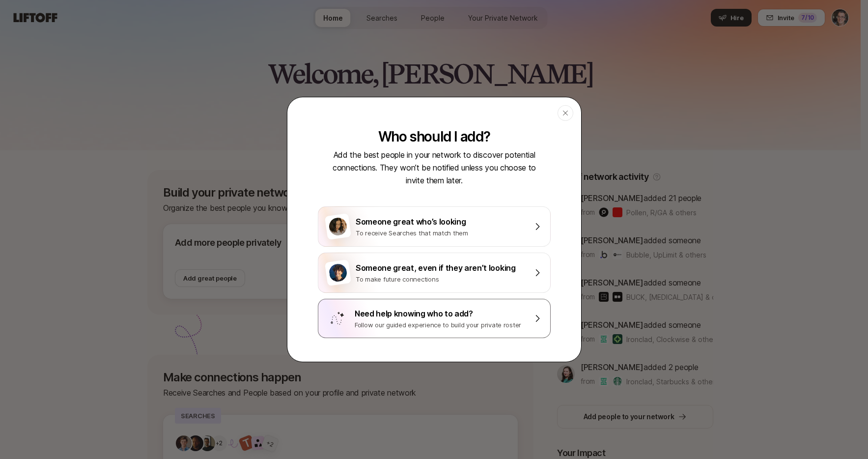  Describe the element at coordinates (441, 268) in the screenshot. I see `p: Someone great, even if they aren’t looking` at that location.